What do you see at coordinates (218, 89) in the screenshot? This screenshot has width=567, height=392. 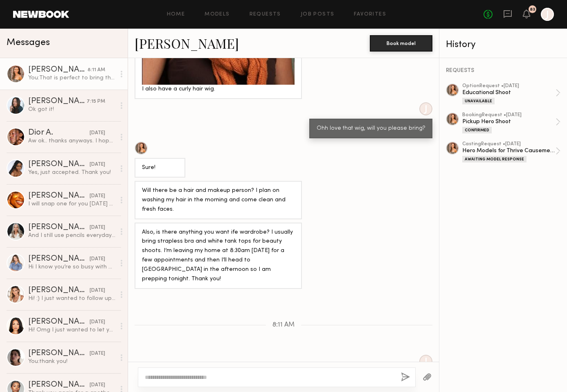 I see `div: I also have a curly hair wig.` at bounding box center [218, 89].